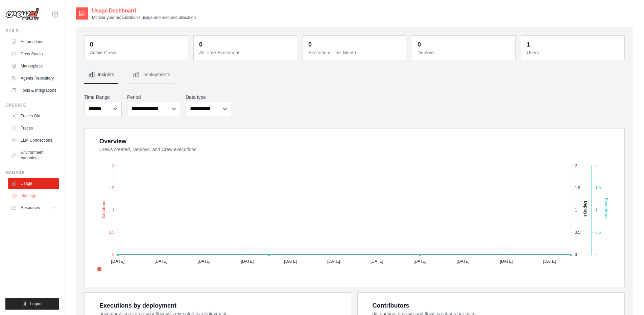 This screenshot has width=644, height=315. I want to click on div: Overview, so click(113, 141).